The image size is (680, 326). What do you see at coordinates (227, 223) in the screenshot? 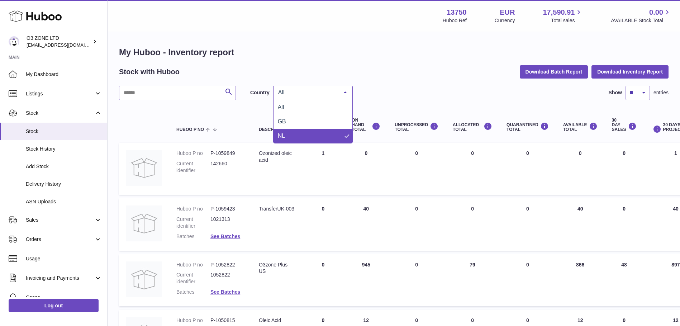
I see `dd: 1021313` at bounding box center [227, 223].